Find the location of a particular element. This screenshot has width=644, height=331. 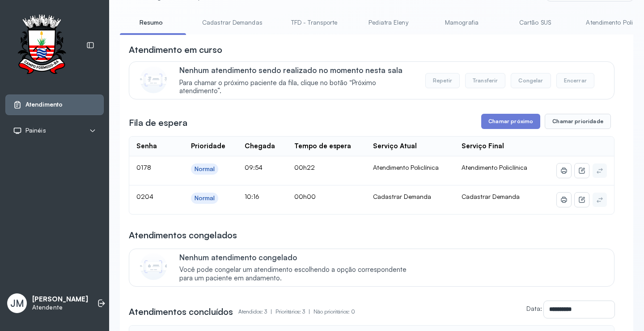

p: Prioritários: 3 is located at coordinates (294, 311).